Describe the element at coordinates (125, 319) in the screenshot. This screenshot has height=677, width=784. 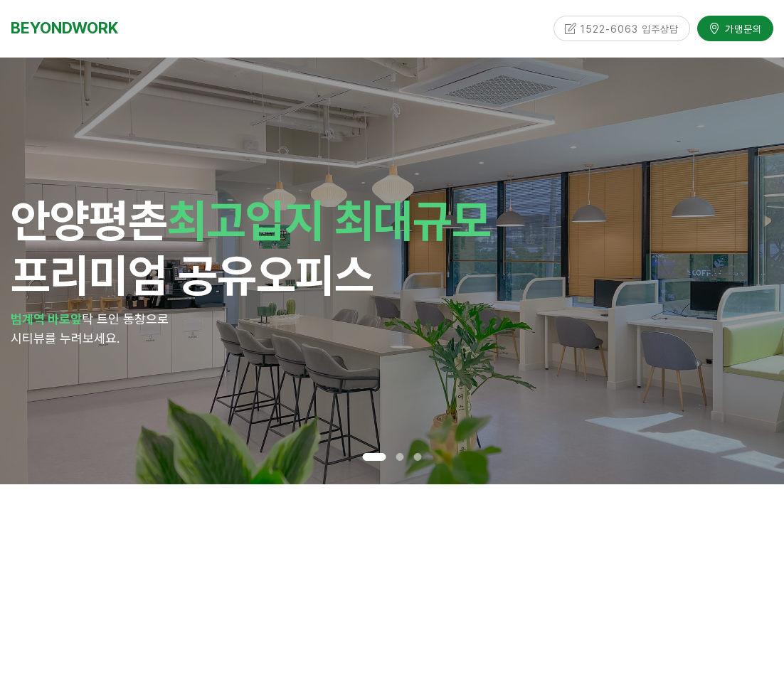
I see `span: 탁 트인 통창으로` at that location.